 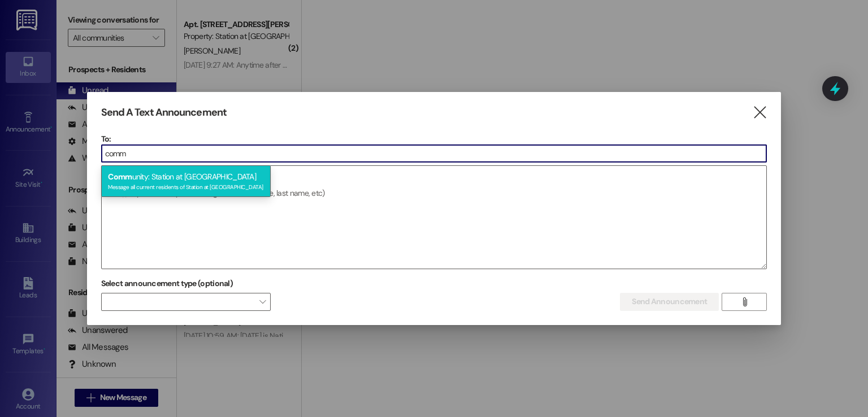 What do you see at coordinates (434, 139) in the screenshot?
I see `p: To:` at bounding box center [434, 139].